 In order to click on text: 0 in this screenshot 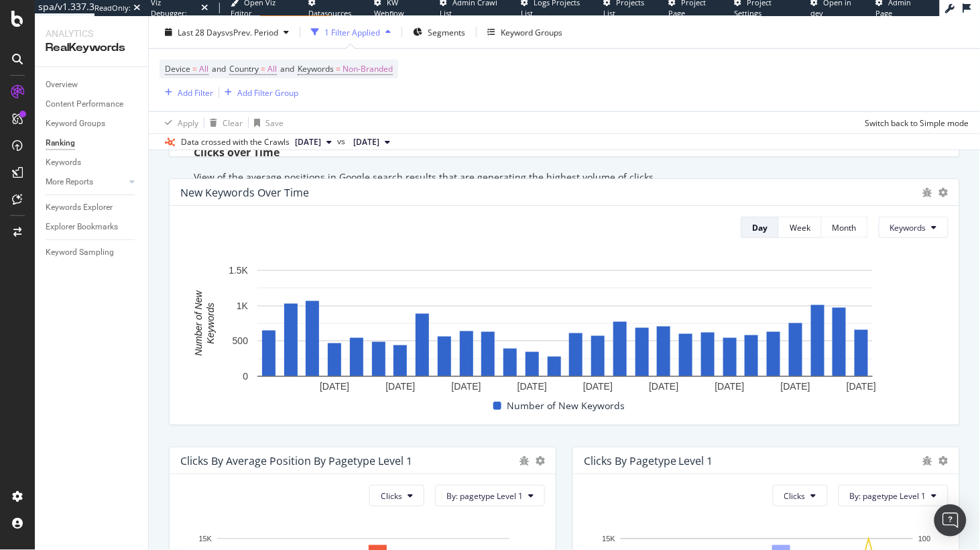, I will do `click(245, 377)`.